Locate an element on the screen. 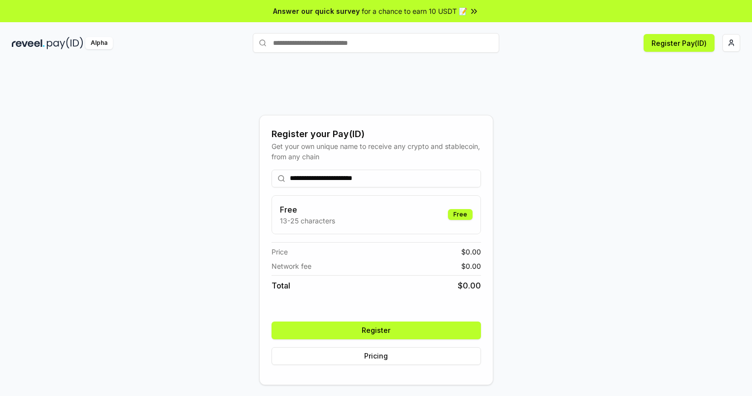 The image size is (752, 396). img: pay_id is located at coordinates (65, 43).